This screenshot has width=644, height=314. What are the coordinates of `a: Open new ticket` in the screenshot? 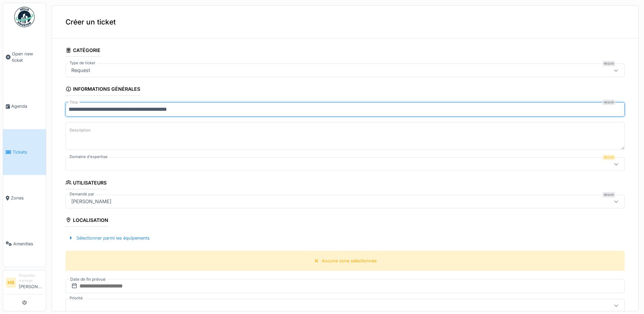 It's located at (24, 57).